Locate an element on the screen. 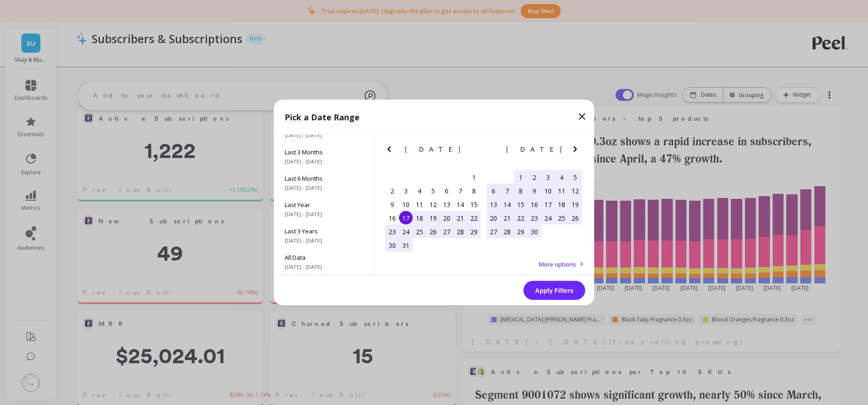  div: Choose Thursday, March 20th, 2025 is located at coordinates (447, 218).